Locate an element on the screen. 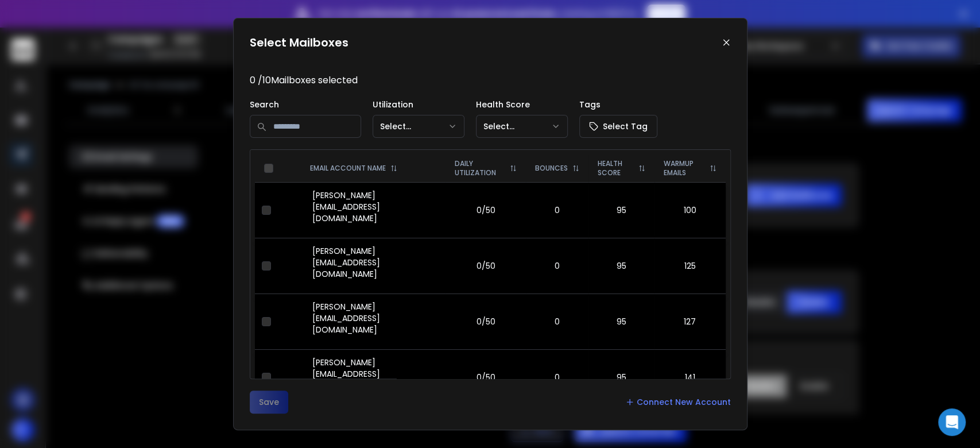 Image resolution: width=980 pixels, height=448 pixels. p: BOUNCES is located at coordinates (551, 168).